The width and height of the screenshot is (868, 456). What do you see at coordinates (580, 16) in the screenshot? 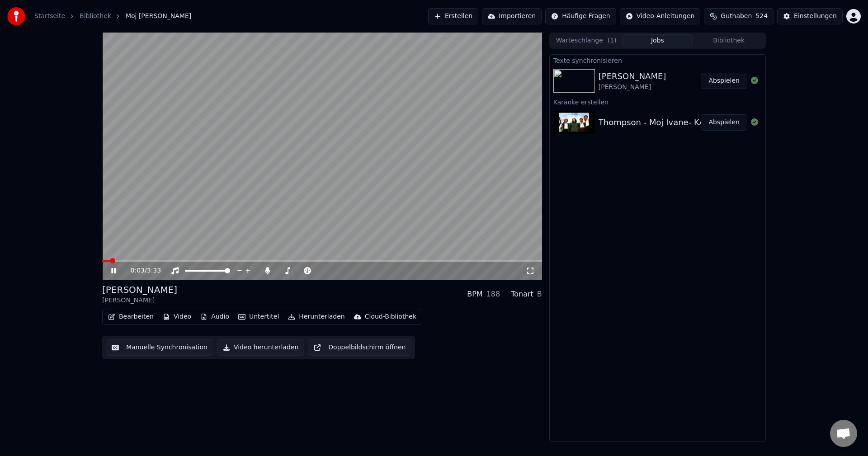
I see `button: Häufige Fragen` at bounding box center [580, 16].